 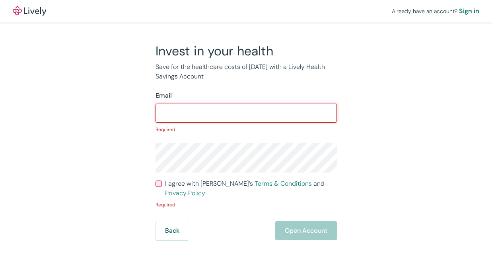 I want to click on a: Sign in, so click(x=469, y=11).